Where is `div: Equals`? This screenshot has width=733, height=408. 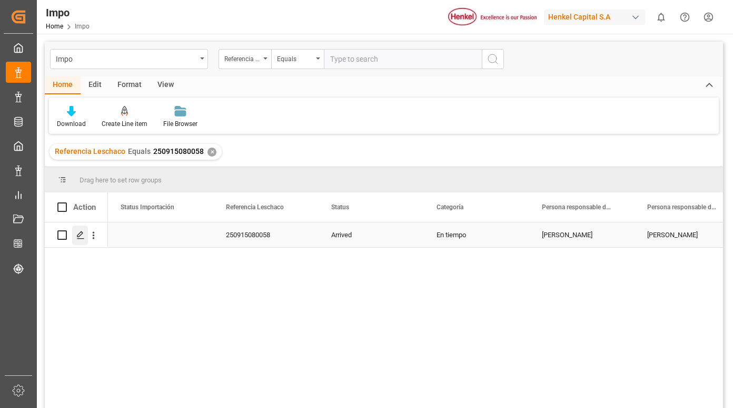 div: Equals is located at coordinates (295, 57).